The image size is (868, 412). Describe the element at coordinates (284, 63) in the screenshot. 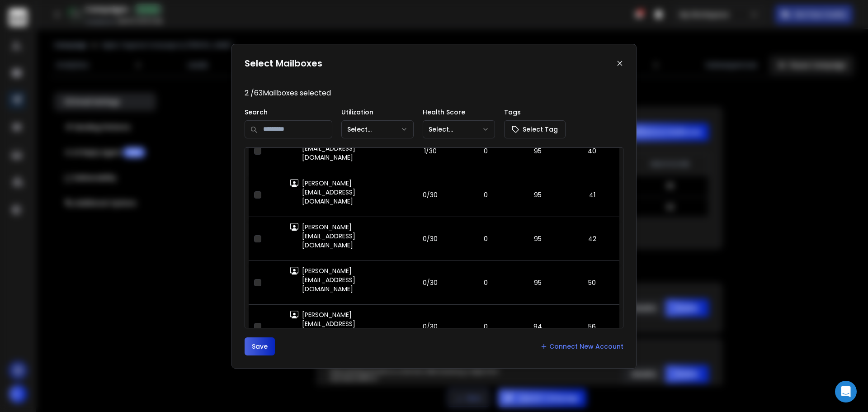

I see `h1: Select Mailboxes` at that location.